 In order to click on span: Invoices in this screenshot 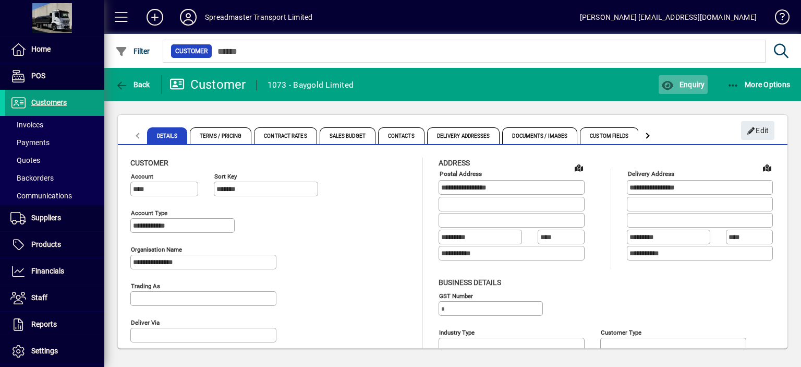, I will do `click(27, 125)`.